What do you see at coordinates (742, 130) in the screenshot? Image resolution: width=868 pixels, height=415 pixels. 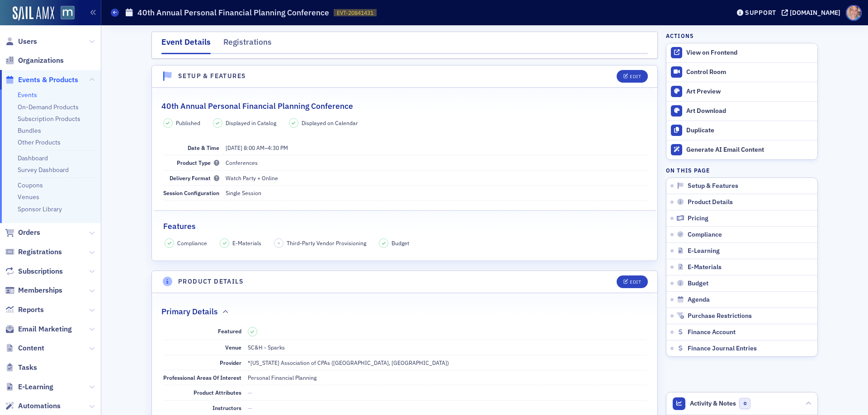 I see `button: Duplicate` at bounding box center [742, 130].